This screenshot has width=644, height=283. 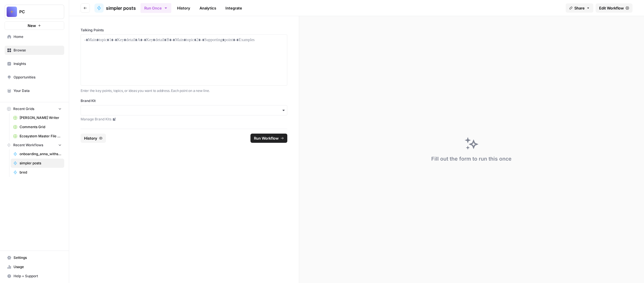 What do you see at coordinates (37, 12) in the screenshot?
I see `span: PC` at bounding box center [37, 12].